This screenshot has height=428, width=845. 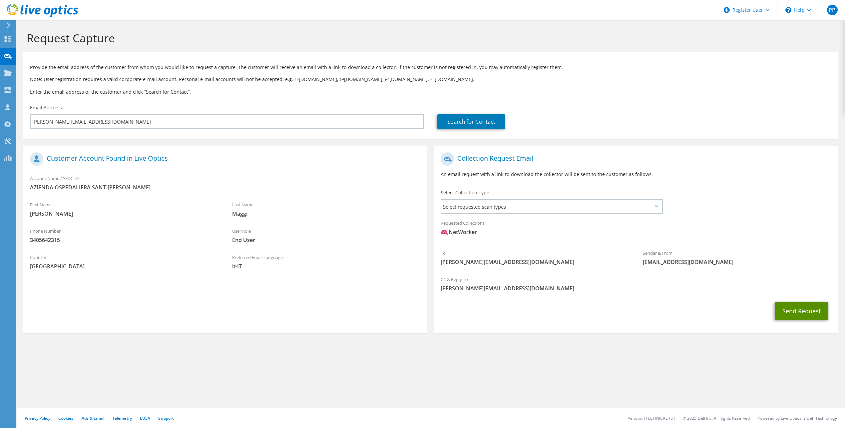 I want to click on a: Ads & Email, so click(x=93, y=418).